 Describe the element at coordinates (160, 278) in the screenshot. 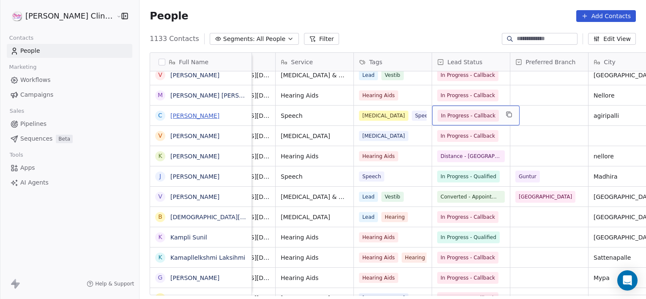

I see `div: G` at that location.